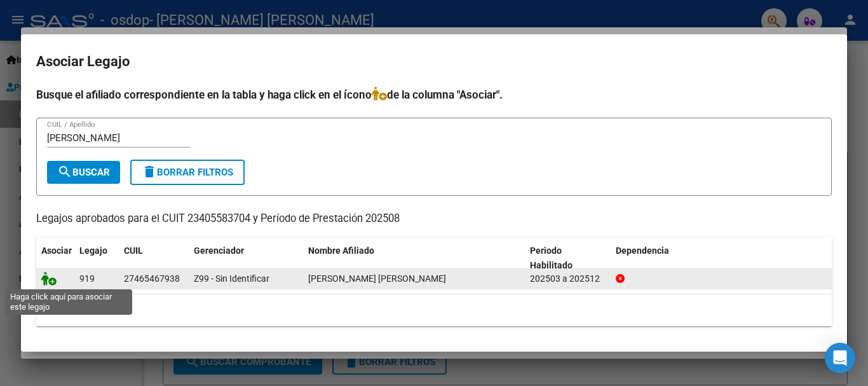 This screenshot has height=386, width=868. I want to click on div: 1 registros, so click(434, 310).